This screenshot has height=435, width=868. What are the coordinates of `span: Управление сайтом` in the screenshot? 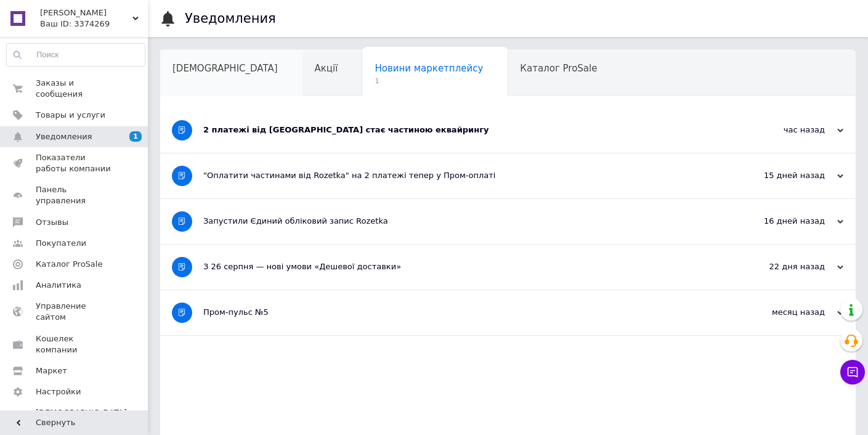 It's located at (75, 312).